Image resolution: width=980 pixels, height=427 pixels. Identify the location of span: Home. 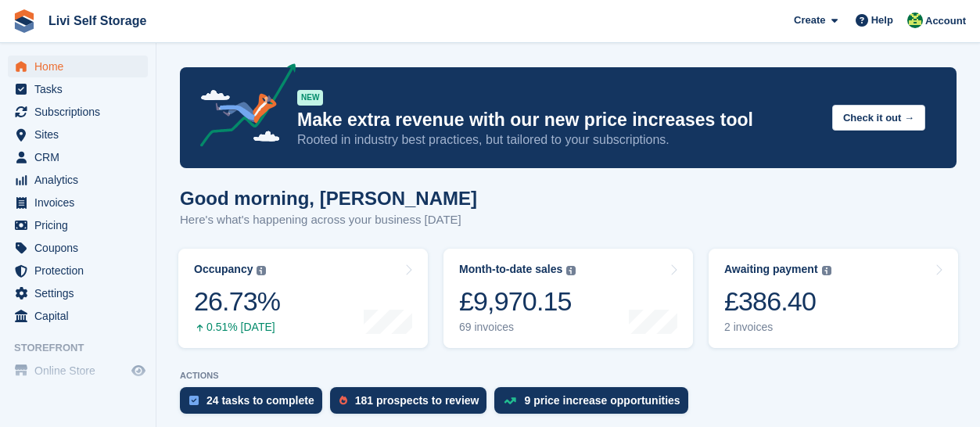
(81, 66).